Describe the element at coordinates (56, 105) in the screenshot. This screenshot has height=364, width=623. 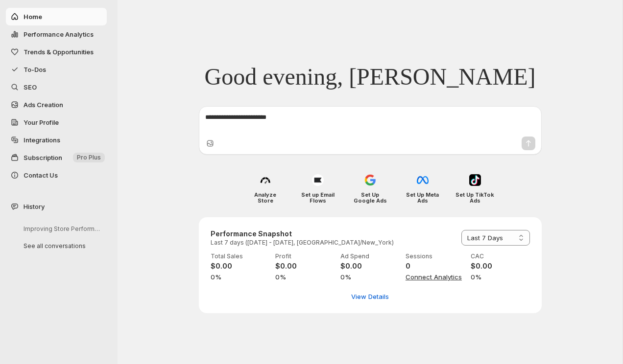
I see `button: Ads Creation` at that location.